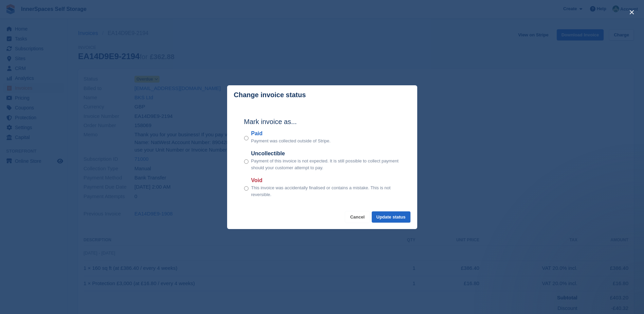 The width and height of the screenshot is (644, 314). What do you see at coordinates (325, 164) in the screenshot?
I see `p: Payment of this invoice is not expected. It is still possible to collect payment should your cust...` at bounding box center [325, 164].